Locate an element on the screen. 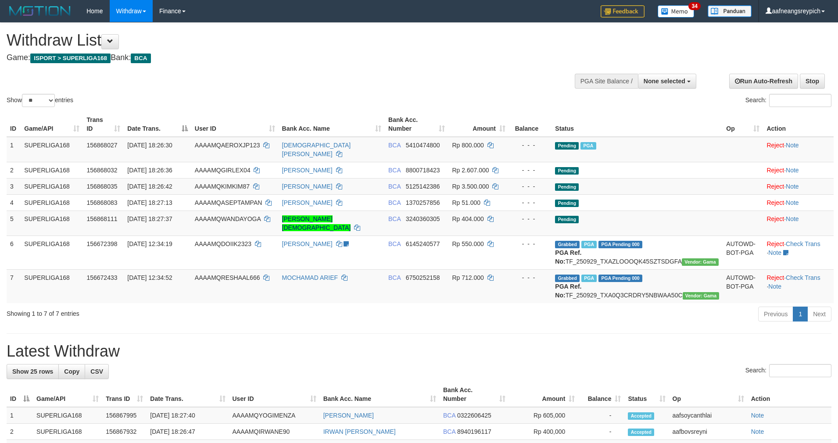 This screenshot has width=838, height=443. select: Showentries is located at coordinates (38, 101).